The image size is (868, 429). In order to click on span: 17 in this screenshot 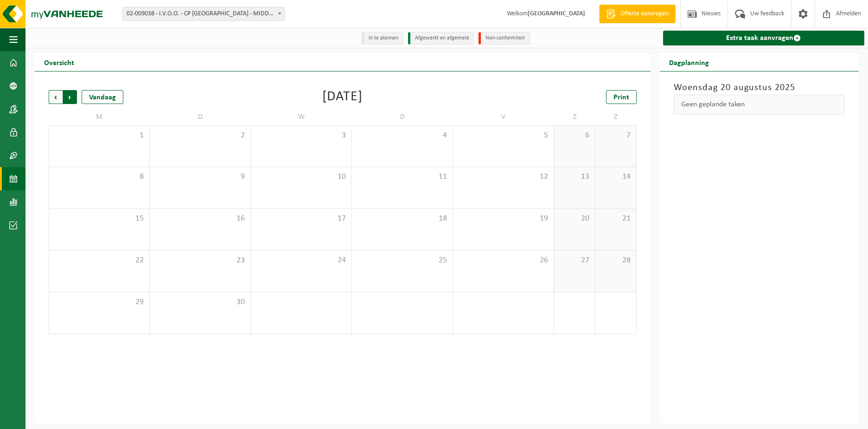, I will do `click(301, 219)`.